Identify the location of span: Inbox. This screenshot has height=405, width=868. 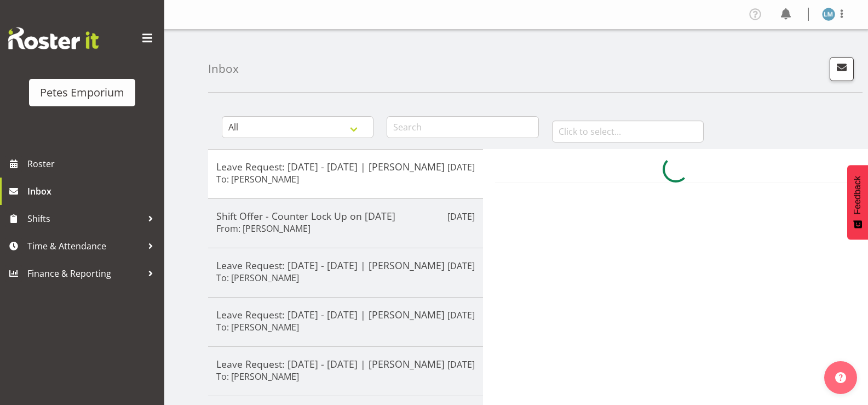
(93, 191).